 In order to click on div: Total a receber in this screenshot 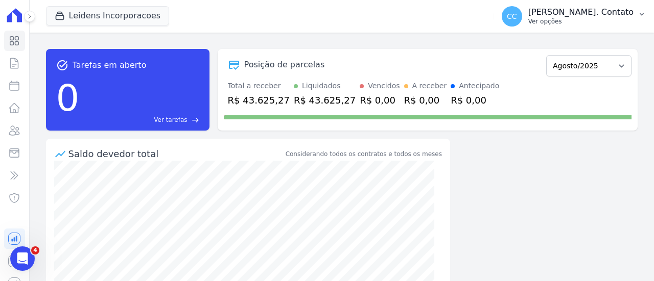, I will do `click(258, 86)`.